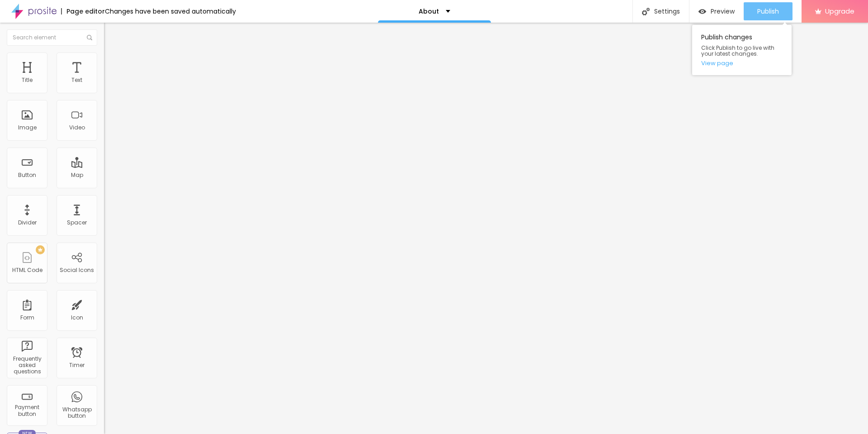 This screenshot has height=434, width=868. What do you see at coordinates (742, 63) in the screenshot?
I see `a: View page` at bounding box center [742, 63].